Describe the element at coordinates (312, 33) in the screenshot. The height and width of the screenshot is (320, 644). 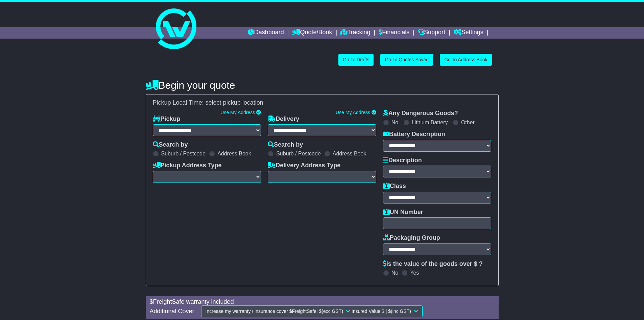
I see `a: Quote/Book` at that location.